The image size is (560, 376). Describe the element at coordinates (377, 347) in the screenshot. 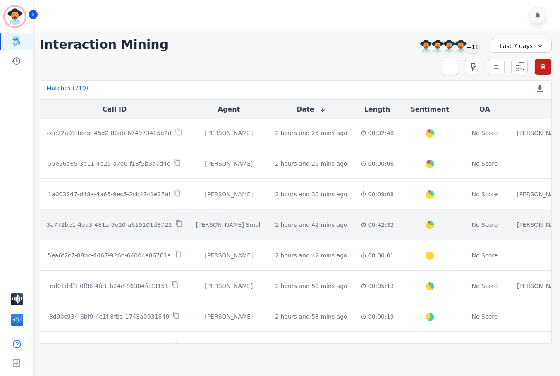

I see `div: 00:00:28` at that location.